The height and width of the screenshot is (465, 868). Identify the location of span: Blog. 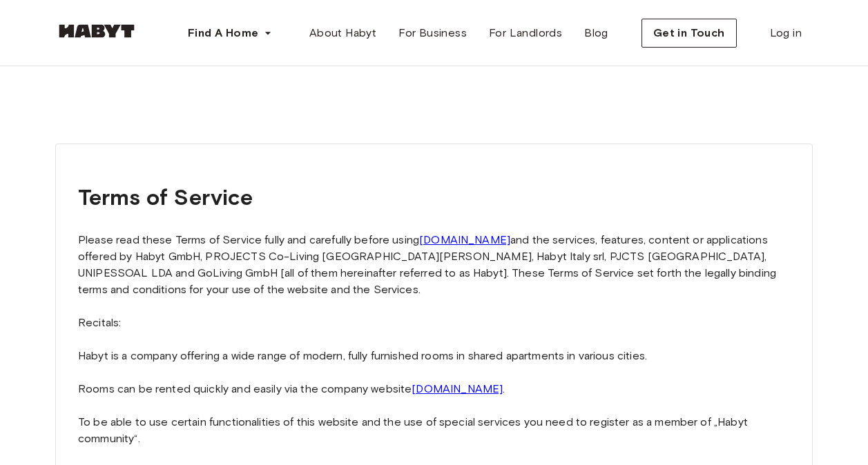
(596, 33).